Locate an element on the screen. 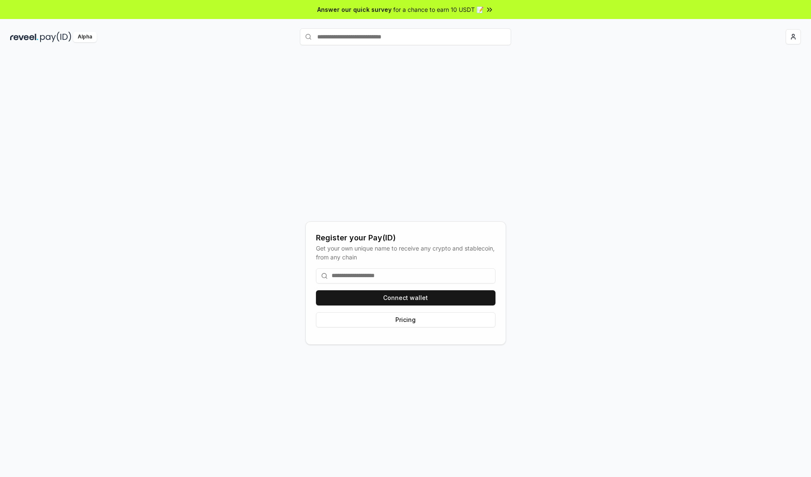  div: Register your Pay(ID) is located at coordinates (405, 238).